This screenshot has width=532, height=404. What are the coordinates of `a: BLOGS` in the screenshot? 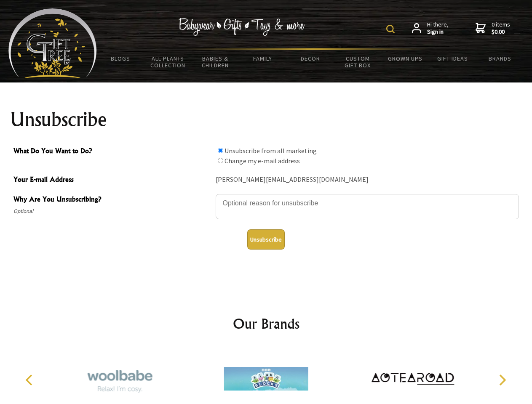 It's located at (120, 59).